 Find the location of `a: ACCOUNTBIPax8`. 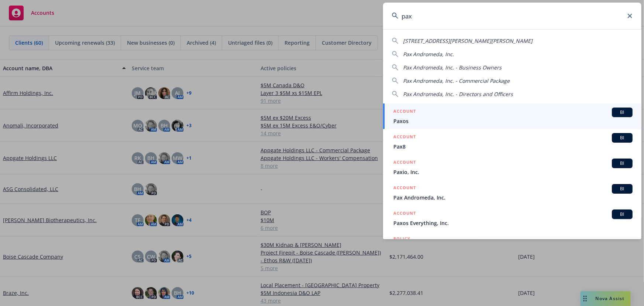

a: ACCOUNTBIPax8 is located at coordinates (513, 142).